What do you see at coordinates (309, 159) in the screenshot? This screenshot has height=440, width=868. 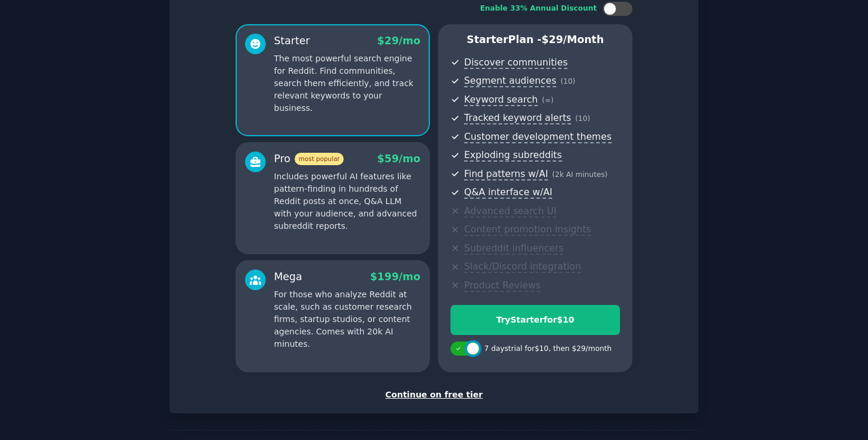 I see `div: Pro` at bounding box center [309, 159].